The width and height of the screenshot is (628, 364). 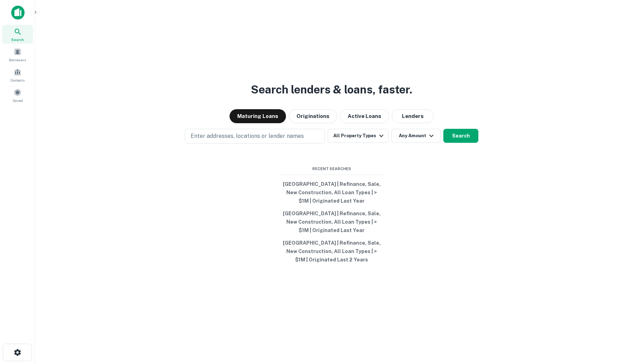 What do you see at coordinates (331, 169) in the screenshot?
I see `span: Recent Searches` at bounding box center [331, 169].